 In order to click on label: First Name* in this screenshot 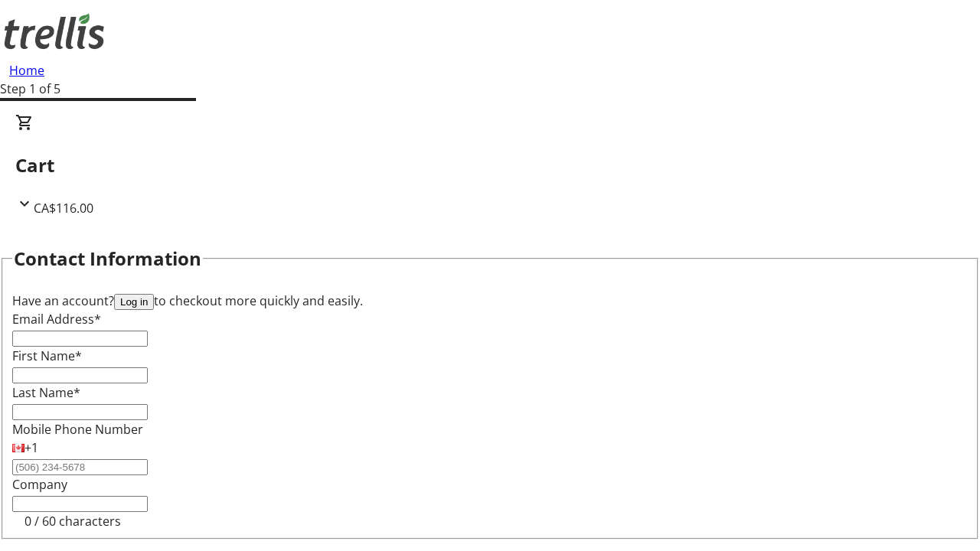, I will do `click(46, 356)`.